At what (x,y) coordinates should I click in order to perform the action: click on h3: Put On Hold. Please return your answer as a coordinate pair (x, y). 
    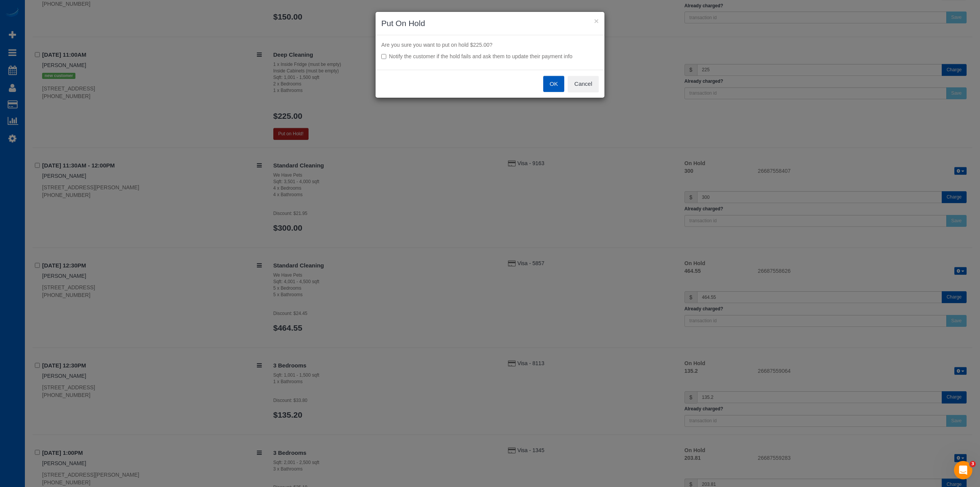
    Looking at the image, I should click on (490, 23).